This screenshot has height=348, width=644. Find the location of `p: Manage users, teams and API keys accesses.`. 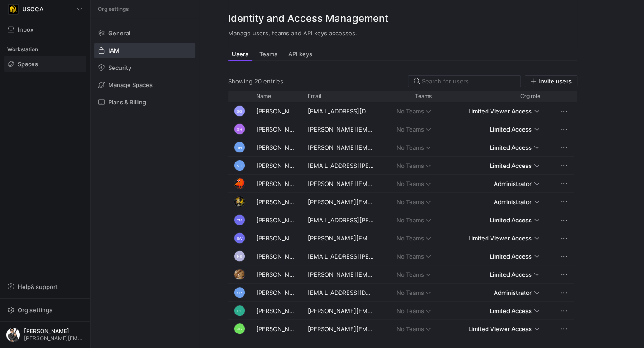

p: Manage users, teams and API keys accesses. is located at coordinates (403, 33).